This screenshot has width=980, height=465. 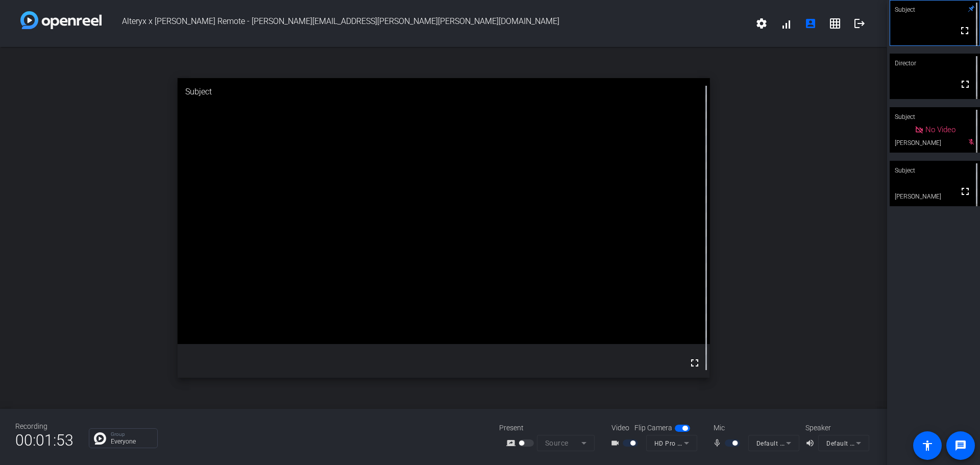 I want to click on p: Everyone, so click(x=131, y=442).